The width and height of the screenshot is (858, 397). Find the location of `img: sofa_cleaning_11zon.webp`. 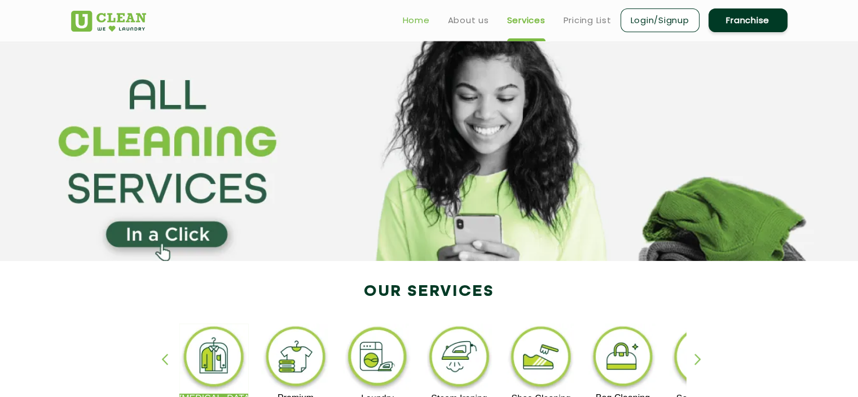

img: sofa_cleaning_11zon.webp is located at coordinates (704, 358).